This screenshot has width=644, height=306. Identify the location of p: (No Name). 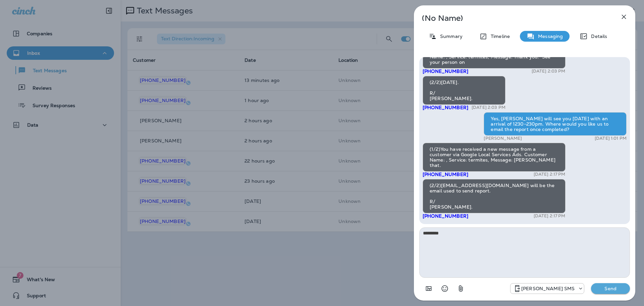
(514, 18).